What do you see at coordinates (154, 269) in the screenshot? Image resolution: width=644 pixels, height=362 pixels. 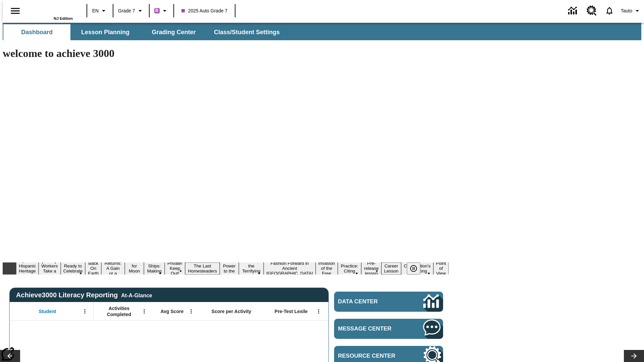 I see `button: Slide 7 Cruise Ships: Making Waves` at bounding box center [154, 269].